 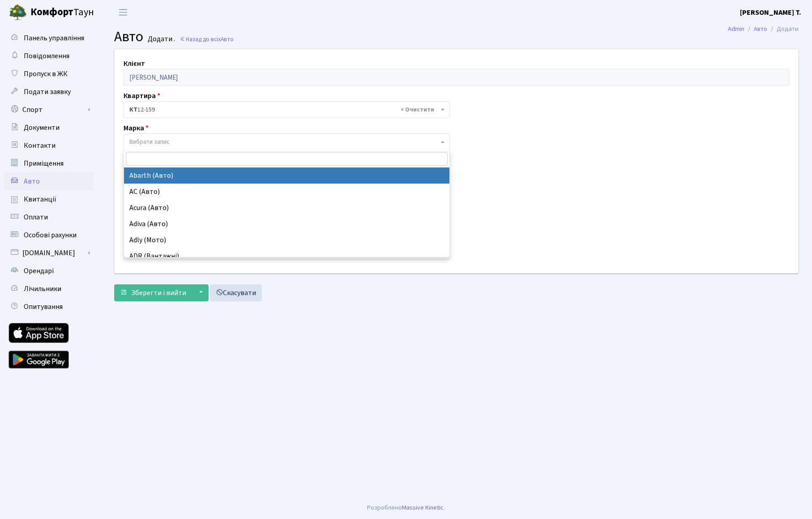 I want to click on span: Видалити всі елементи, so click(x=418, y=110).